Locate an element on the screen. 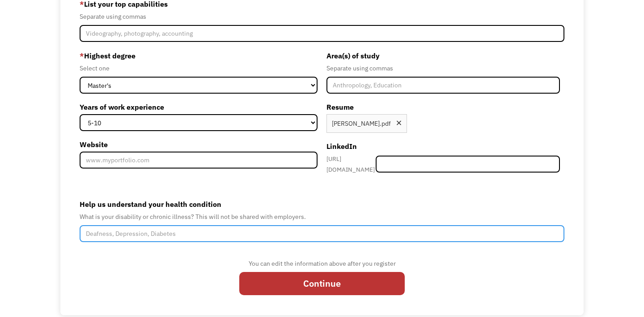 This screenshot has width=644, height=317. label: Website is located at coordinates (198, 145).